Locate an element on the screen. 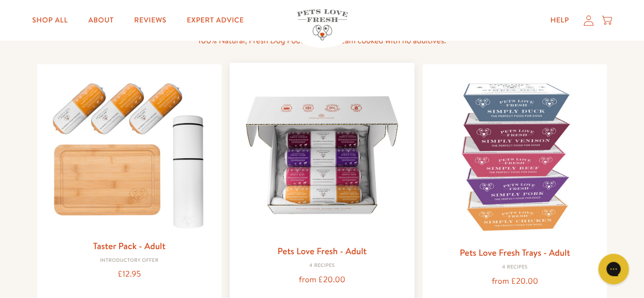 Image resolution: width=644 pixels, height=298 pixels. a: Help is located at coordinates (560, 21).